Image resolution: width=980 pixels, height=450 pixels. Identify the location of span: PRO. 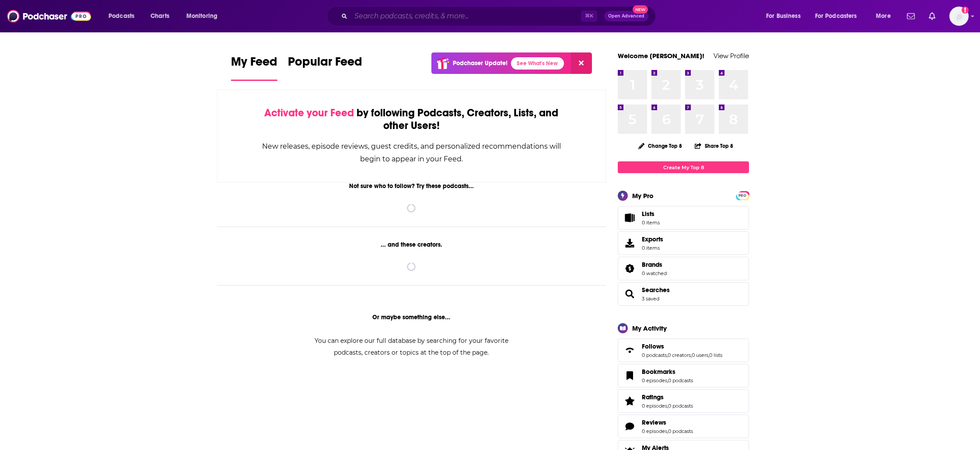
(742, 195).